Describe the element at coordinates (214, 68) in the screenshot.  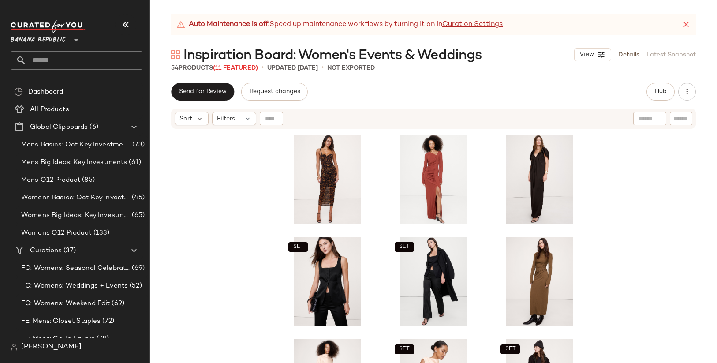
I see `div: Products` at that location.